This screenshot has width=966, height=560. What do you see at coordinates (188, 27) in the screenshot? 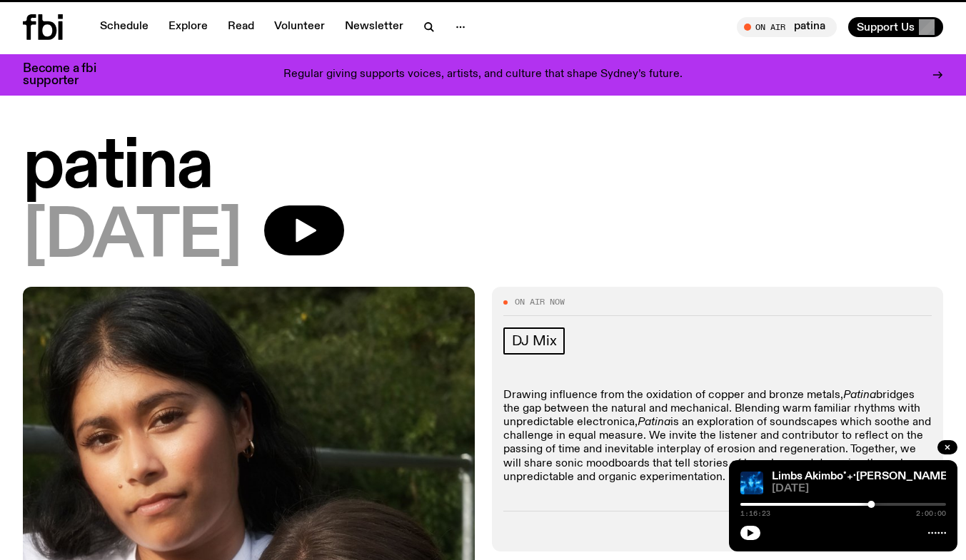
I see `a: Explore` at bounding box center [188, 27].